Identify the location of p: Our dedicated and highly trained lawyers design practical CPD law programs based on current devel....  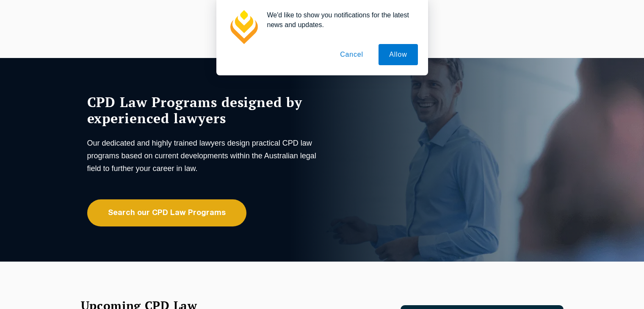
(203, 156).